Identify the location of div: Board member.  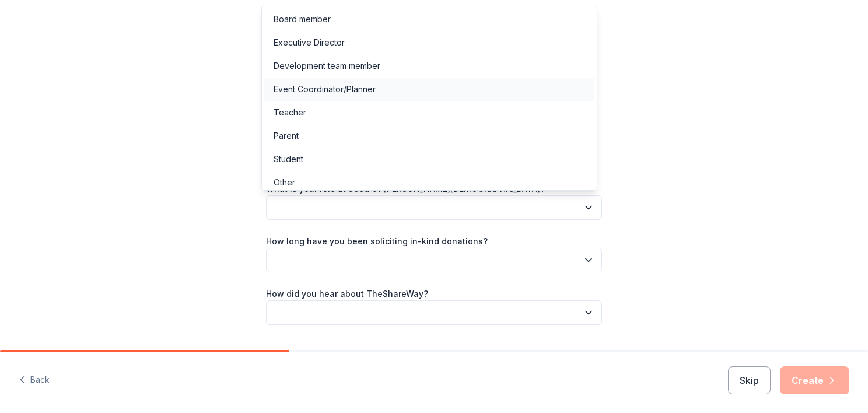
(302, 19).